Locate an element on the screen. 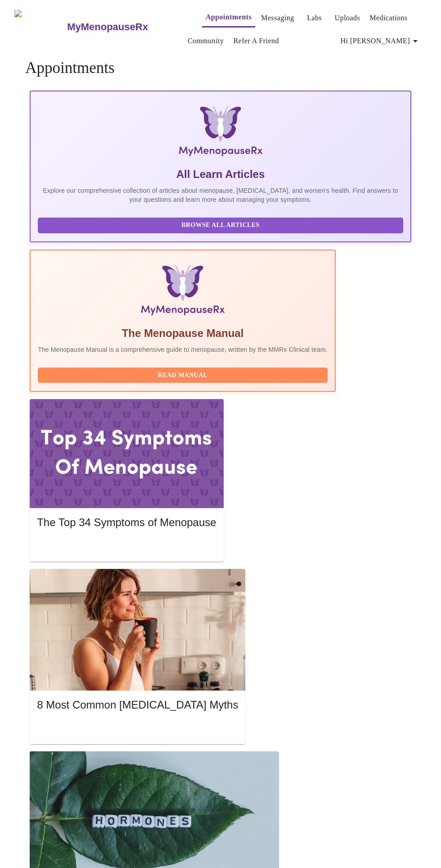 The width and height of the screenshot is (441, 868). span: Browse All Articles is located at coordinates (221, 225).